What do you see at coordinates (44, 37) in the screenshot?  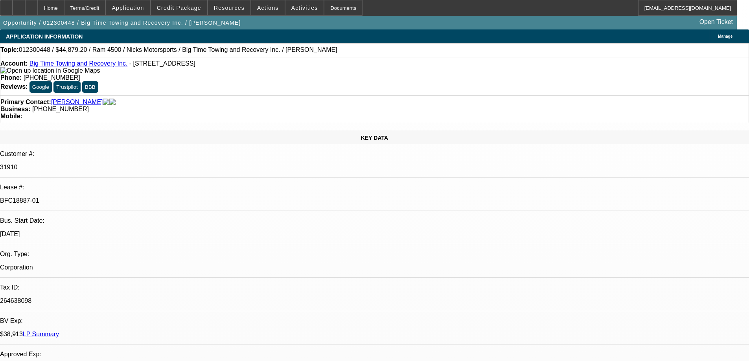 I see `span: APPLICATION INFORMATION` at bounding box center [44, 37].